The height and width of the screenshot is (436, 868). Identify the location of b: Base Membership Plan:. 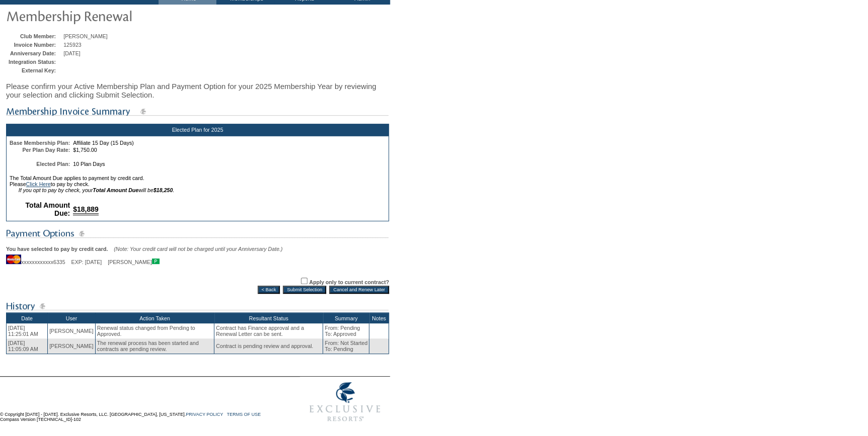
(40, 143).